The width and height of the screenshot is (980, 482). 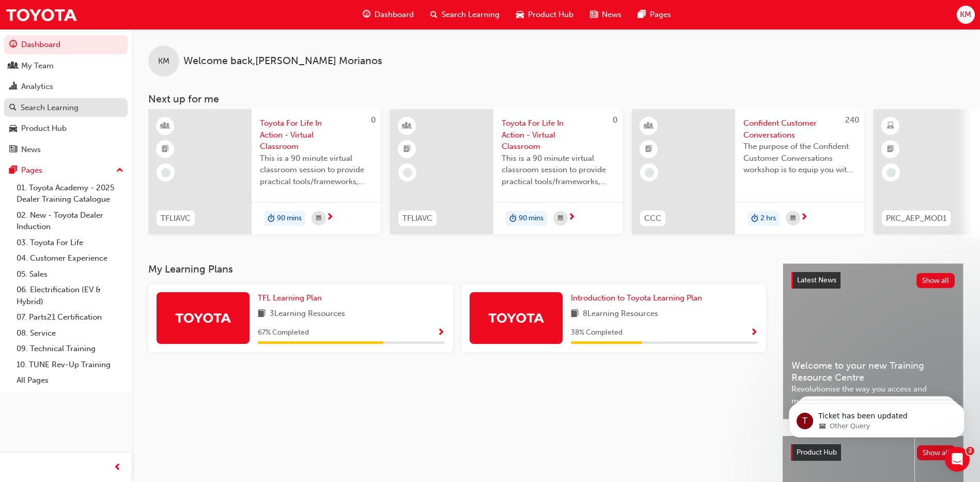 What do you see at coordinates (37, 86) in the screenshot?
I see `div: Analytics` at bounding box center [37, 86].